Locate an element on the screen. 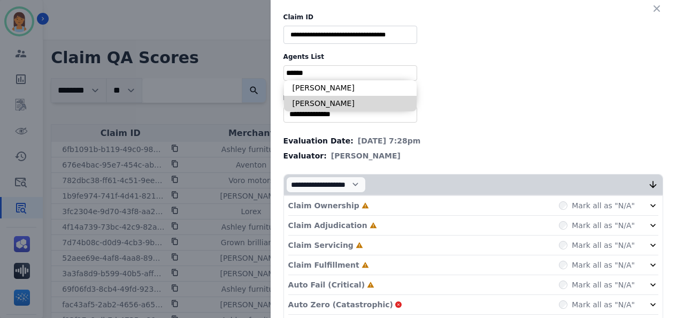 The width and height of the screenshot is (676, 318). p: Claim Ownership is located at coordinates (324, 205).